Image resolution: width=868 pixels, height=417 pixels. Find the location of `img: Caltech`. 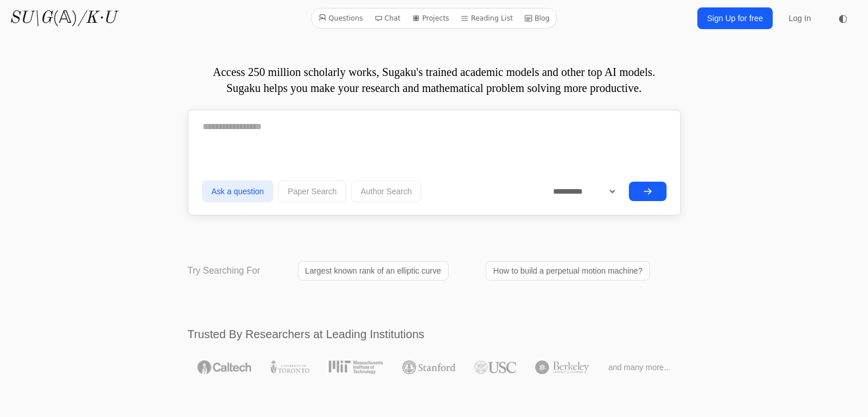

img: Caltech is located at coordinates (224, 367).